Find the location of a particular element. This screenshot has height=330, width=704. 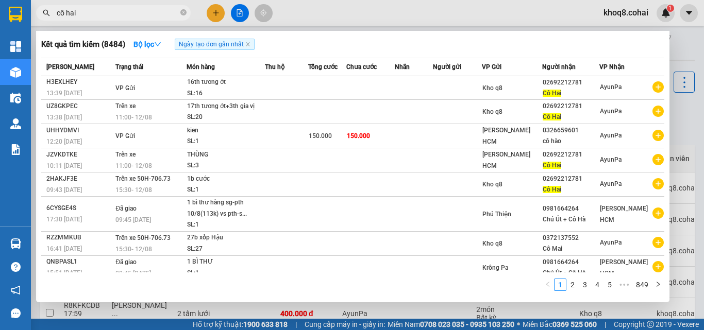

div: 0326659601 is located at coordinates (570, 130).